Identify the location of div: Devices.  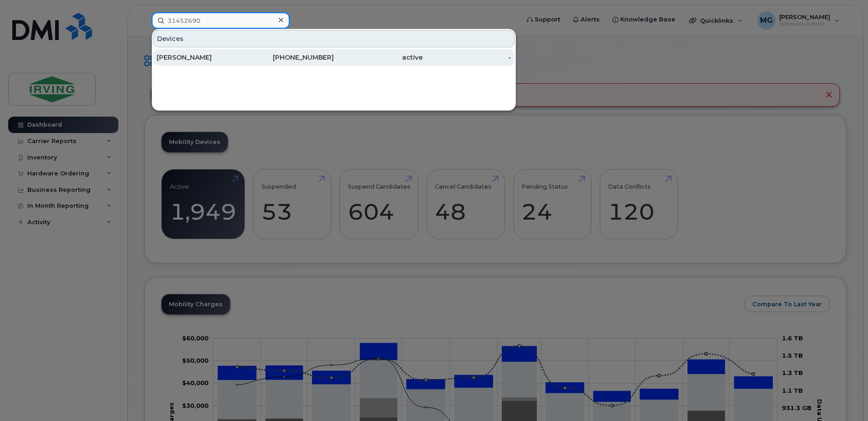
(334, 38).